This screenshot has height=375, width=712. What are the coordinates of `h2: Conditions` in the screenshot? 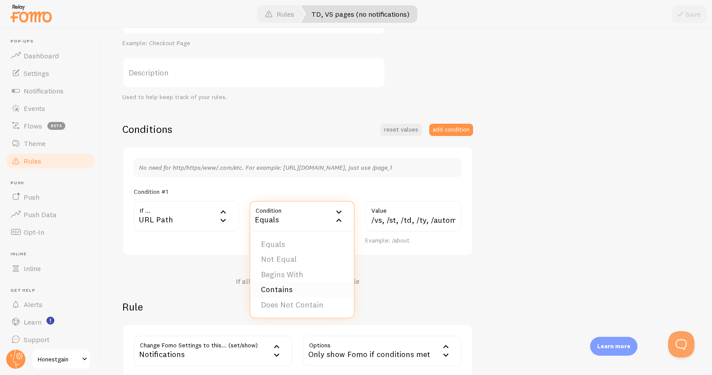 It's located at (147, 129).